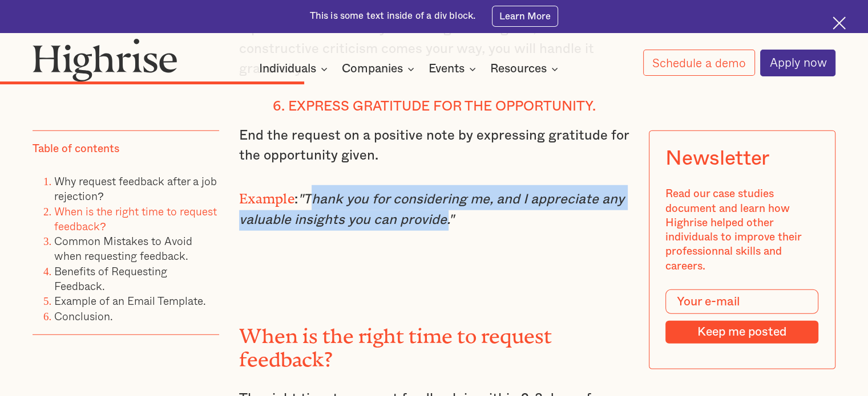 Image resolution: width=868 pixels, height=396 pixels. Describe the element at coordinates (110, 277) in the screenshot. I see `a: Benefits of Requesting Feedback.` at that location.